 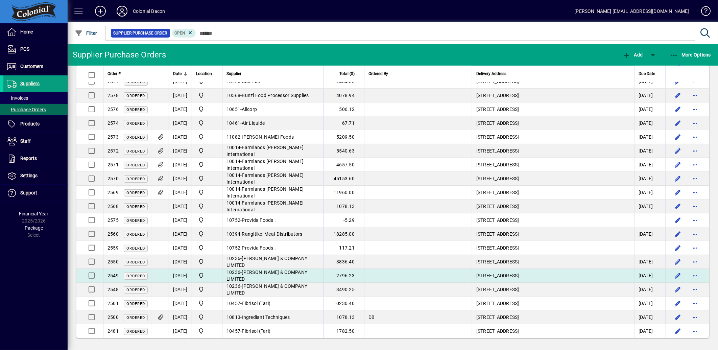 What do you see at coordinates (344, 248) in the screenshot?
I see `td: -117.21` at bounding box center [344, 248].